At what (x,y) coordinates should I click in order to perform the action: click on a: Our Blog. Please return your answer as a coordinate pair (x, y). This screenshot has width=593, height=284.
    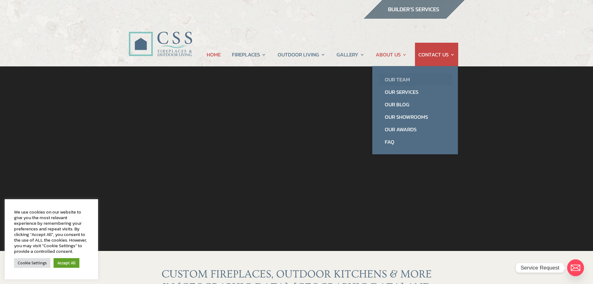
    Looking at the image, I should click on (415, 104).